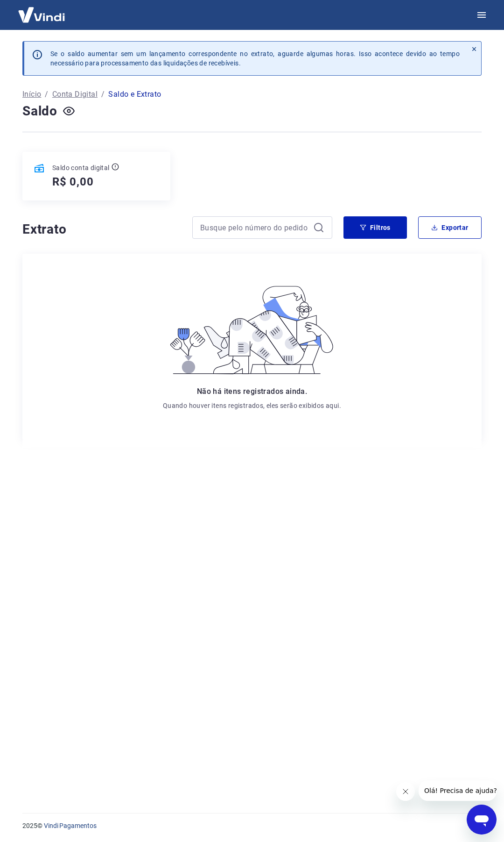  What do you see at coordinates (255, 228) in the screenshot?
I see `input: Busque pelo número do pedido` at bounding box center [255, 228].